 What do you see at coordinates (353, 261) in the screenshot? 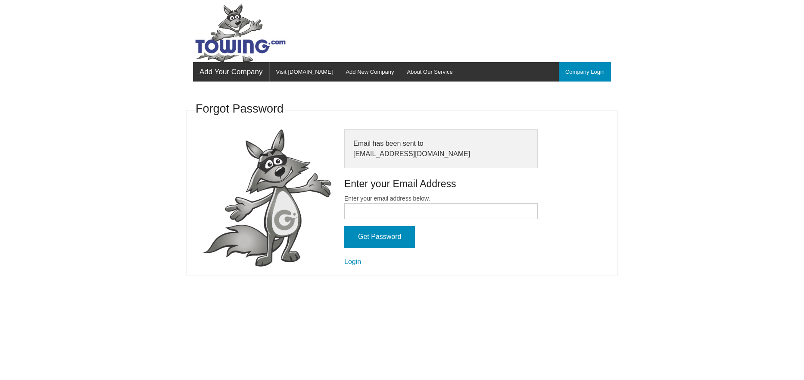
I see `a: Login` at bounding box center [353, 261].